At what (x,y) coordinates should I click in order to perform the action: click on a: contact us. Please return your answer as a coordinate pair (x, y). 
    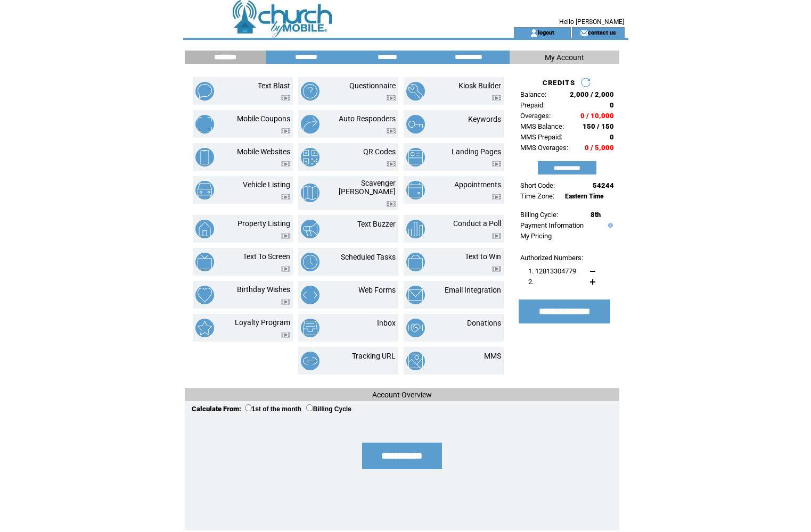
    Looking at the image, I should click on (601, 32).